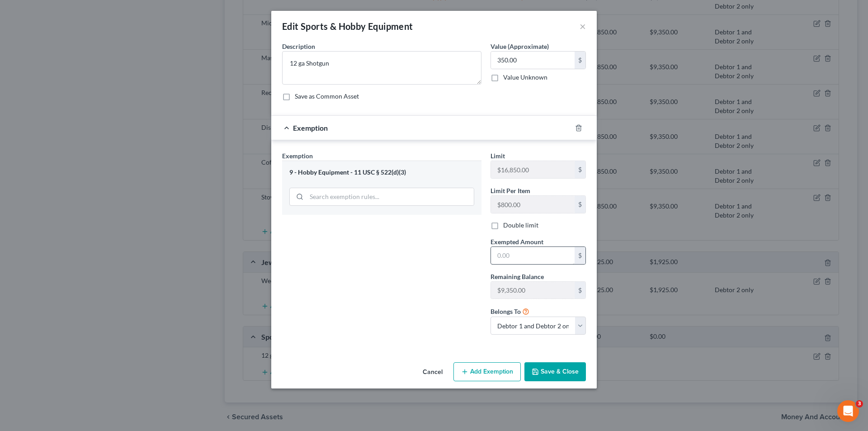 Image resolution: width=868 pixels, height=431 pixels. What do you see at coordinates (517, 276) in the screenshot?
I see `label: Remaining Balance` at bounding box center [517, 276].